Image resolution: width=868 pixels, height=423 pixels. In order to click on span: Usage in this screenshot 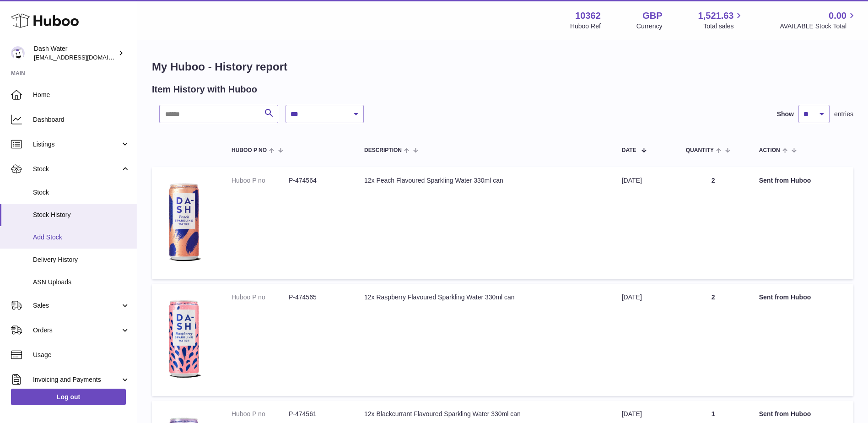, I will do `click(82, 355)`.